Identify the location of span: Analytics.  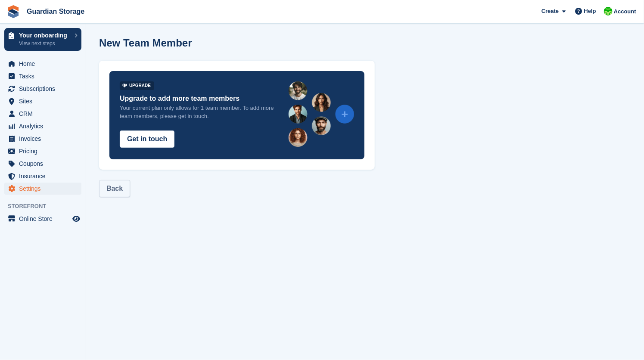
(45, 126).